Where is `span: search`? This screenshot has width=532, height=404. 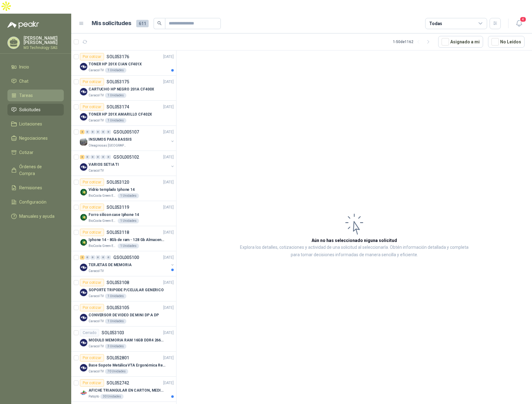
span: search is located at coordinates (160, 23).